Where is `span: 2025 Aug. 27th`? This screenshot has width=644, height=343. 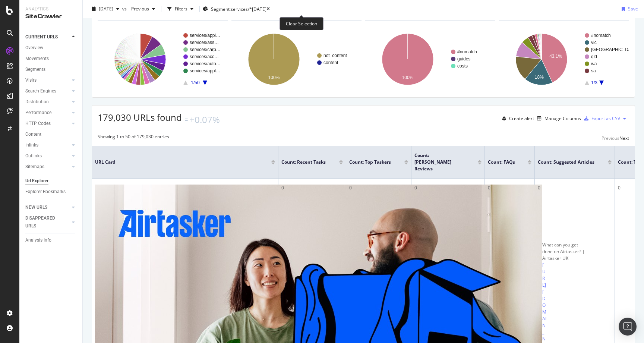
span: 2025 Aug. 27th is located at coordinates (106, 9).